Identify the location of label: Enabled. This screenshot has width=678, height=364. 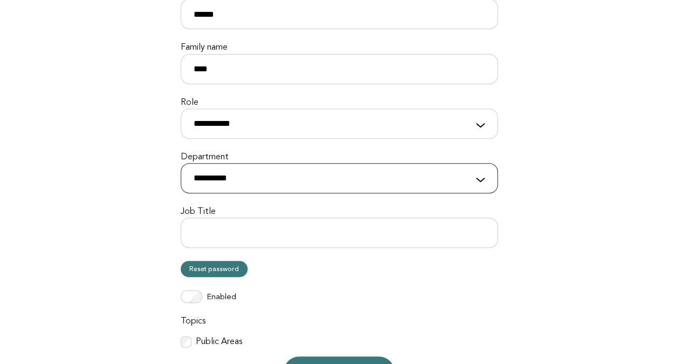
(221, 297).